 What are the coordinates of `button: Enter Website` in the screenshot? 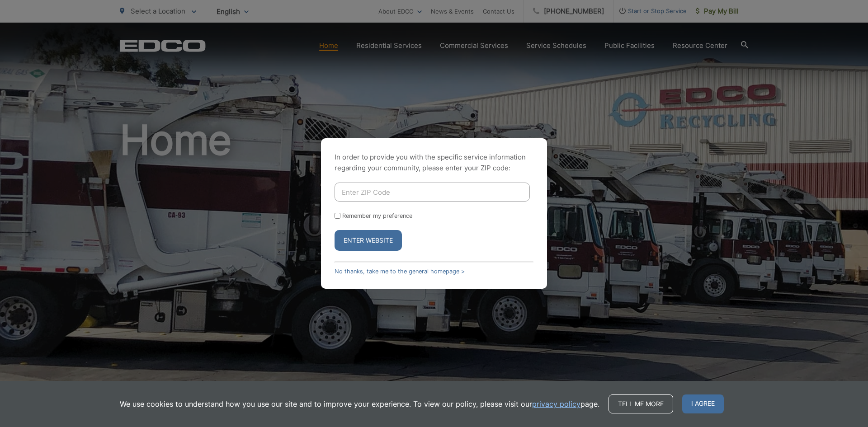 It's located at (368, 241).